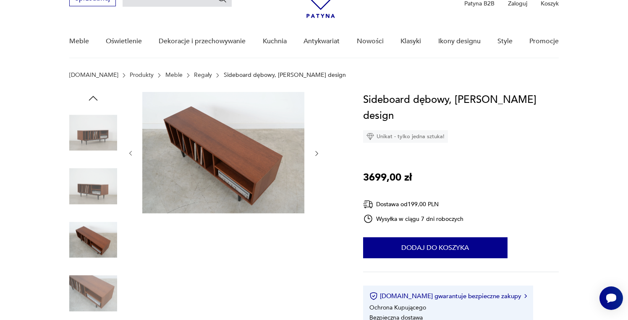 The height and width of the screenshot is (320, 628). I want to click on p: 3699,00 zł, so click(388, 178).